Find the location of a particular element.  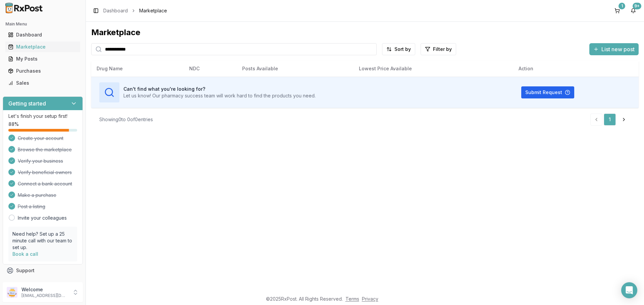

button: Support is located at coordinates (42, 270).